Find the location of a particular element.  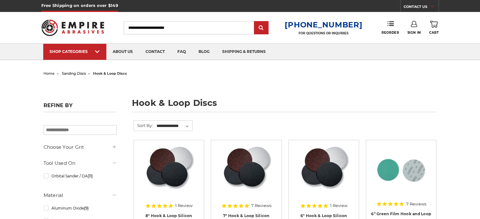

p: FOR QUESTIONS OR INQUIRIES is located at coordinates (323, 33).